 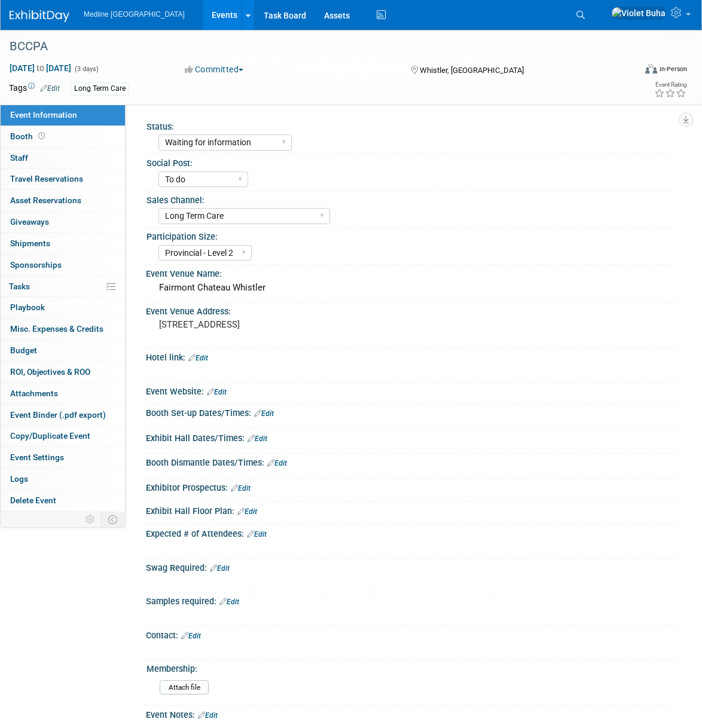 I want to click on span: Travel Reservations, so click(x=47, y=179).